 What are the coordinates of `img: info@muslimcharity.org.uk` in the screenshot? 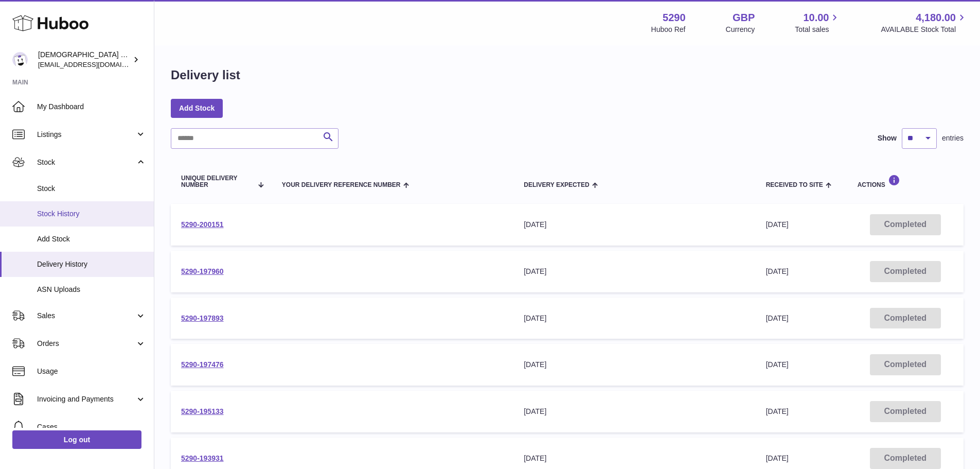 It's located at (20, 60).